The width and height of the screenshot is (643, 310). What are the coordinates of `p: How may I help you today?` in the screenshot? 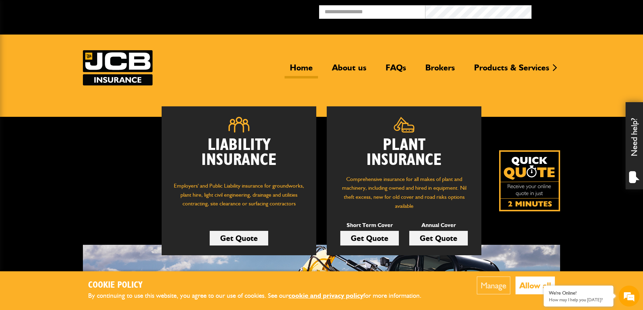 It's located at (578, 299).